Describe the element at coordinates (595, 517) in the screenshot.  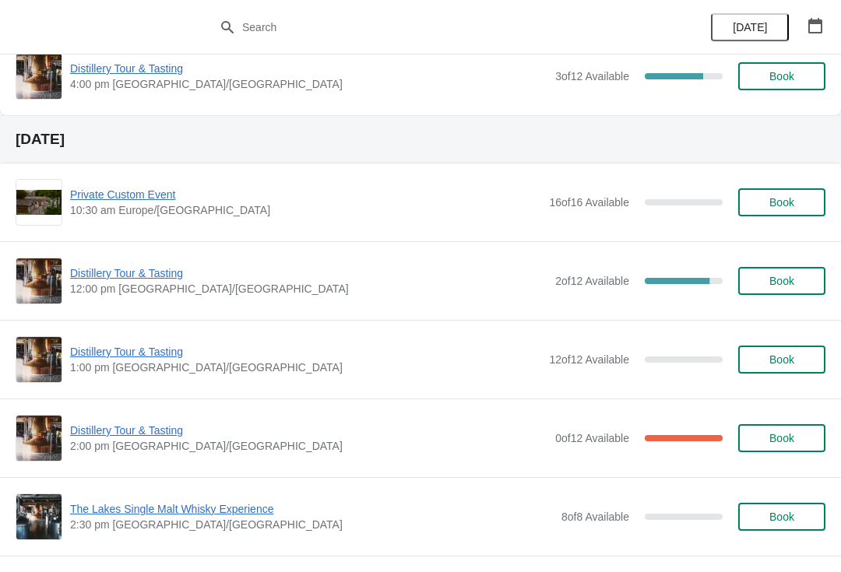
I see `span: 8 of 8 Available` at that location.